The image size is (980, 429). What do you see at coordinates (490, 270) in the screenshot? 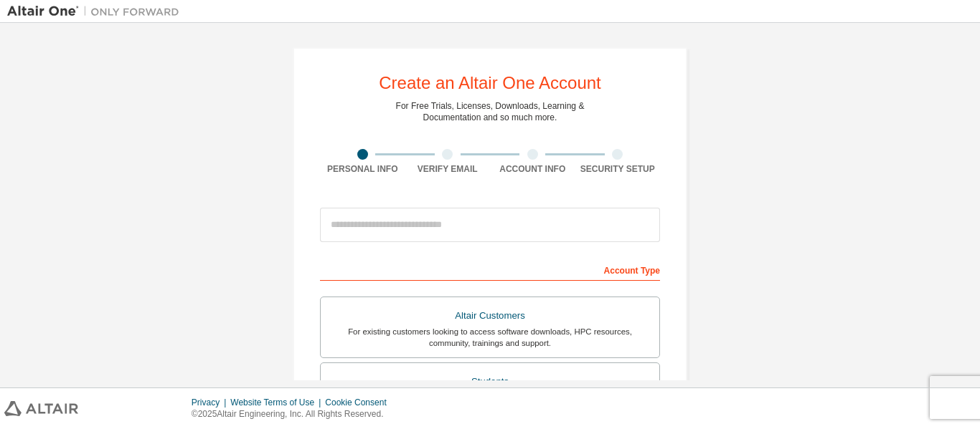
I see `div: Account Type` at bounding box center [490, 270].